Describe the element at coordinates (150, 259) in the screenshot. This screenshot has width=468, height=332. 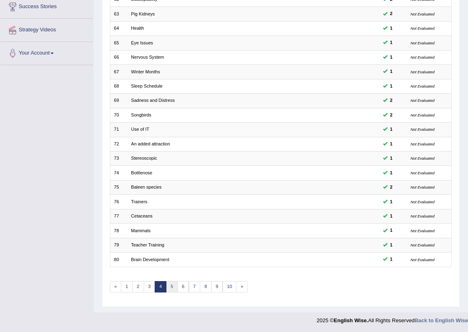
I see `a: Brain Development` at that location.